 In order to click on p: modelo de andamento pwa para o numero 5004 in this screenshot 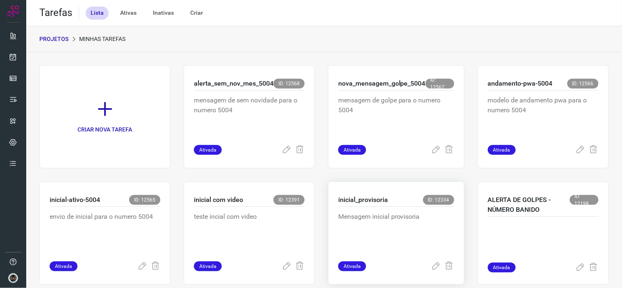, I will do `click(543, 116)`.